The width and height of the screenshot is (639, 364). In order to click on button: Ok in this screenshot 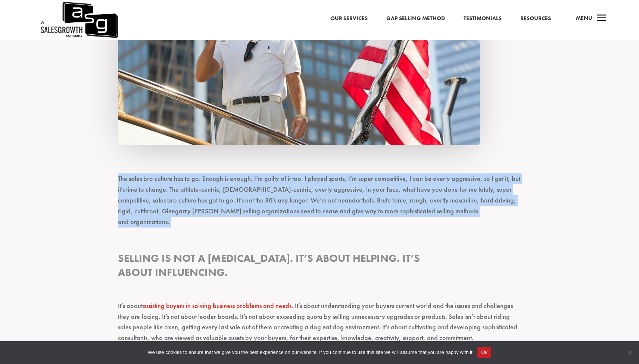, I will do `click(484, 352)`.